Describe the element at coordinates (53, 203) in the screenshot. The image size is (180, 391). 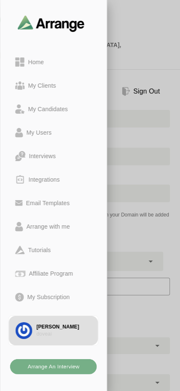
I see `a: Email Templates` at that location.